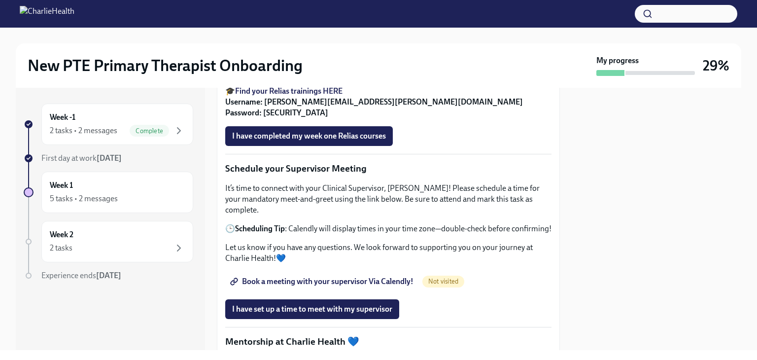 This screenshot has height=360, width=757. What do you see at coordinates (388, 253) in the screenshot?
I see `p: Let us know if you have any questions. We look forward to supporting you on your journey at Charl...` at bounding box center [388, 253].